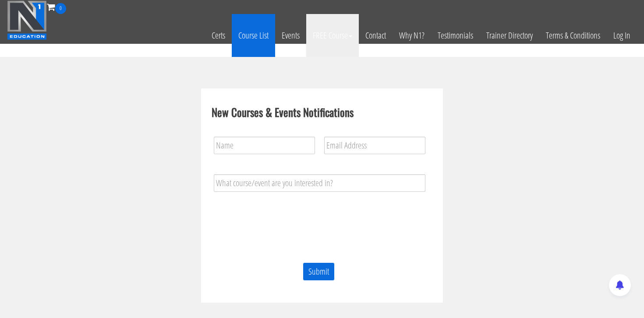 This screenshot has width=644, height=318. Describe the element at coordinates (509, 36) in the screenshot. I see `a: Trainer Directory` at that location.